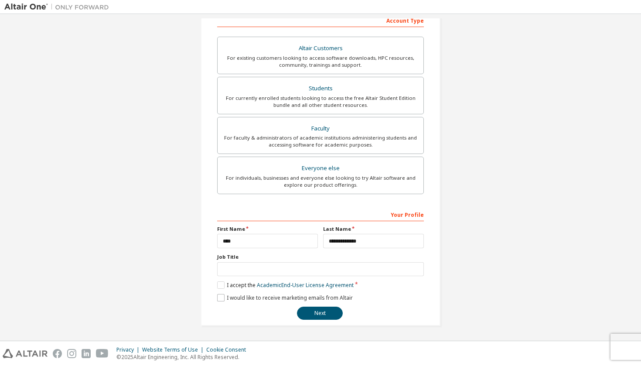  I want to click on div: Your Profile, so click(321, 214).